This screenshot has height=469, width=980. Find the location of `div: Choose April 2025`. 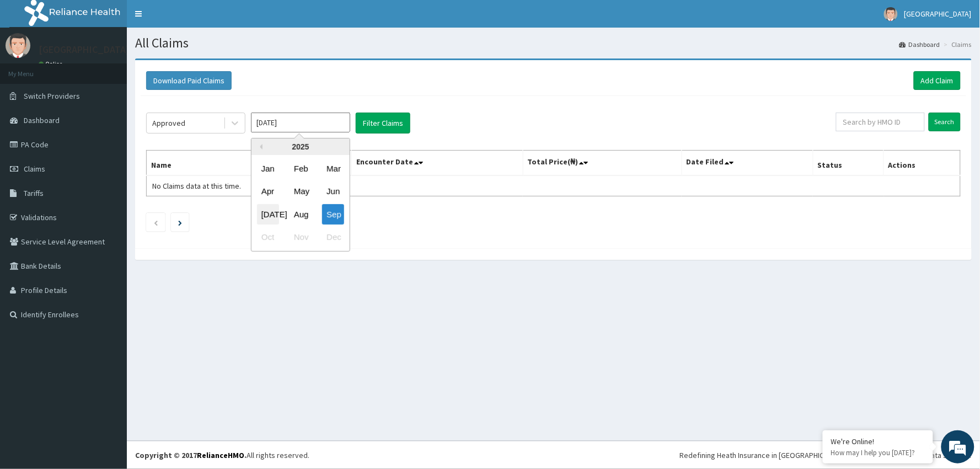

div: Choose April 2025 is located at coordinates (268, 191).